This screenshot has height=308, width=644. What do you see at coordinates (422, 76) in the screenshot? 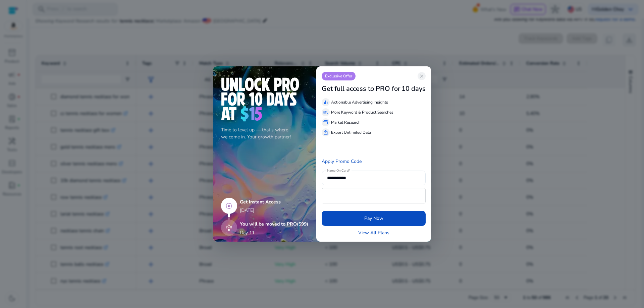
I see `span: close` at bounding box center [422, 76].